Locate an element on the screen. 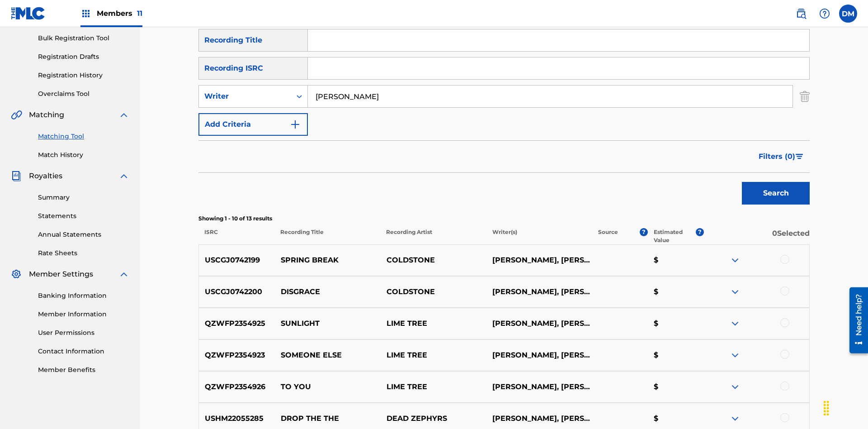 The width and height of the screenshot is (868, 429). span: Royalties is located at coordinates (45, 176).